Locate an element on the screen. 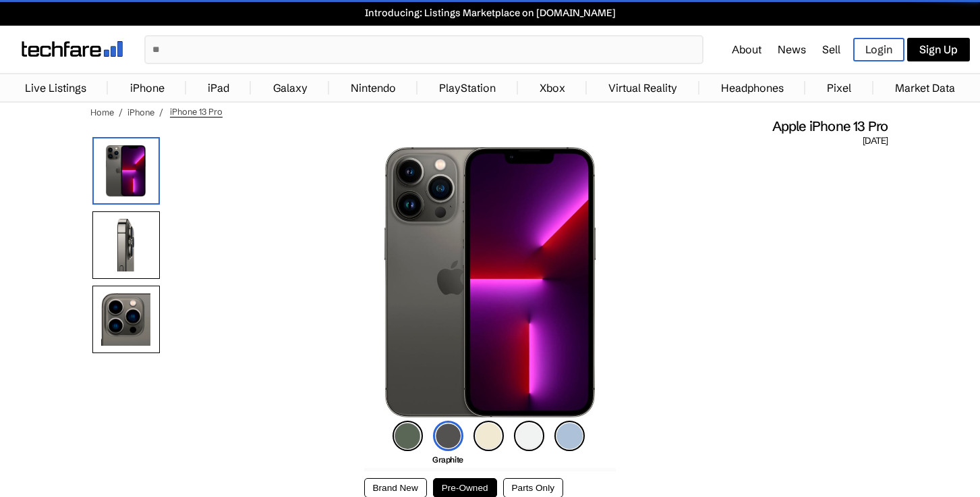 The width and height of the screenshot is (980, 497). img: sierra-blue-icon is located at coordinates (569, 436).